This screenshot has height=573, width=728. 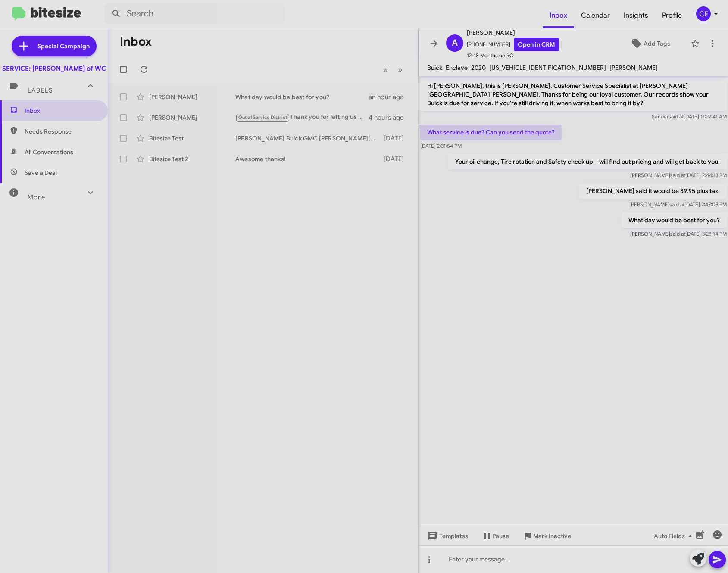 I want to click on span: 12-18 Months no RO, so click(x=513, y=55).